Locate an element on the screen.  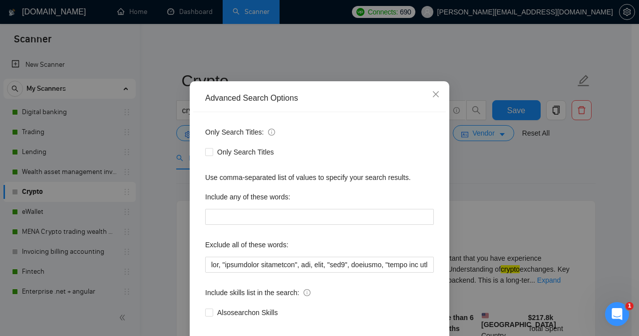
span: Only Search Titles: is located at coordinates (240, 132).